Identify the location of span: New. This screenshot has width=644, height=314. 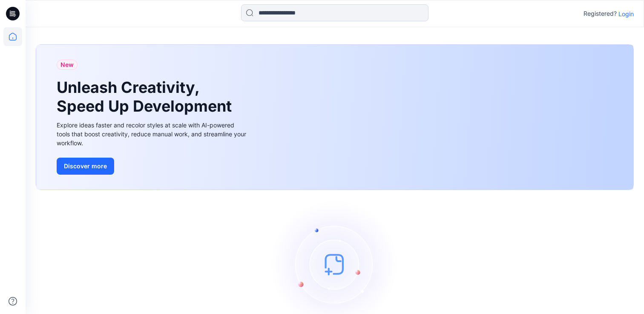
(67, 65).